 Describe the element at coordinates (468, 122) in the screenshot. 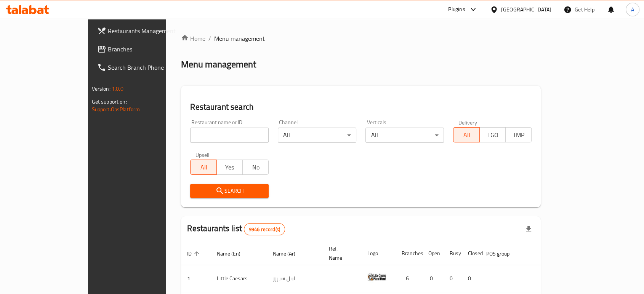

I see `label: Delivery` at that location.